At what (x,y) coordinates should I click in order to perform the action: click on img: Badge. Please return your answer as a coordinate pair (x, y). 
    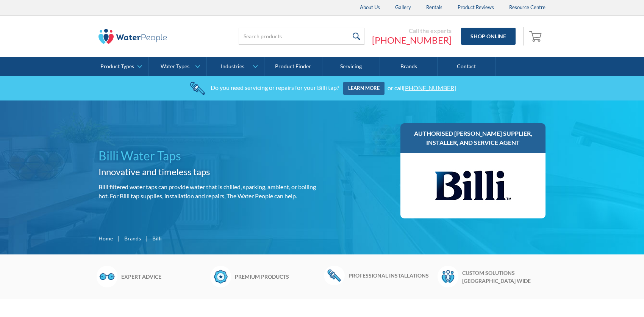
    Looking at the image, I should click on (220, 276).